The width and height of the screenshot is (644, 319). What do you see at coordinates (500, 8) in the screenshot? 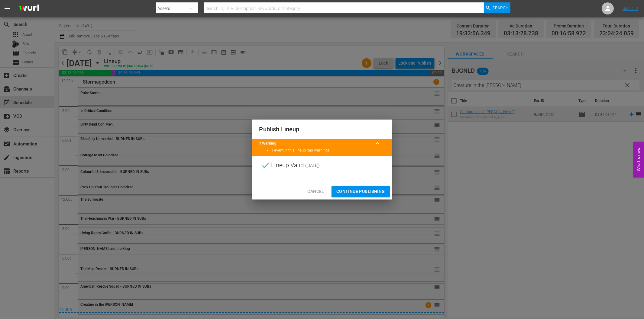
I see `span: Search` at bounding box center [500, 8].